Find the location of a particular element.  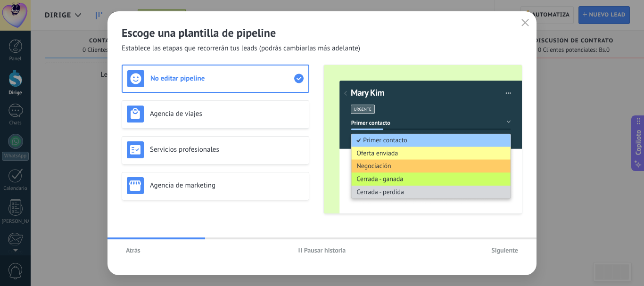

button: Siguiente is located at coordinates (505, 250).